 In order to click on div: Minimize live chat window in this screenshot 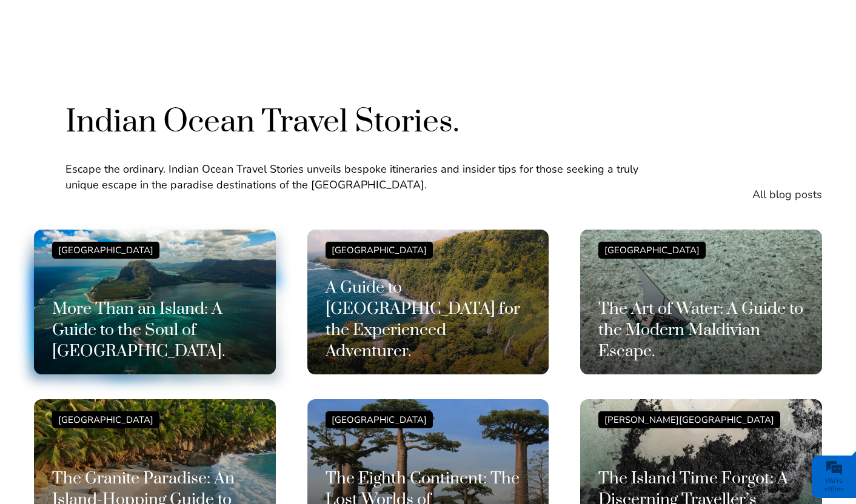, I will do `click(213, 21)`.